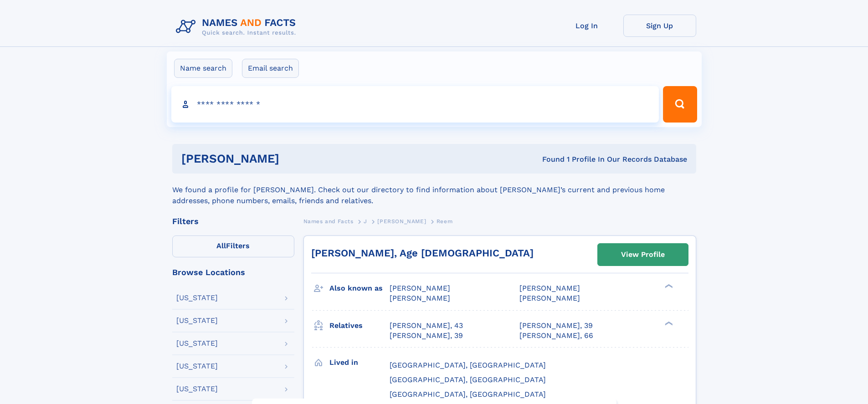 The height and width of the screenshot is (404, 868). Describe the element at coordinates (660, 26) in the screenshot. I see `a: Sign Up` at that location.